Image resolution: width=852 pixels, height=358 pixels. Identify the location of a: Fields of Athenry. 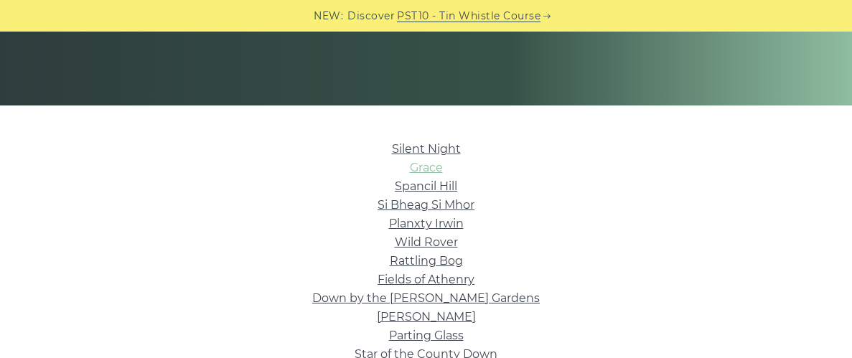
(425, 279).